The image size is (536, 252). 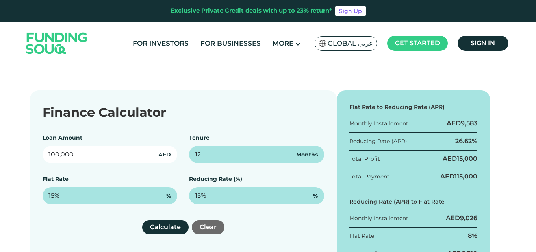 What do you see at coordinates (161, 43) in the screenshot?
I see `a: For Investors` at bounding box center [161, 43].